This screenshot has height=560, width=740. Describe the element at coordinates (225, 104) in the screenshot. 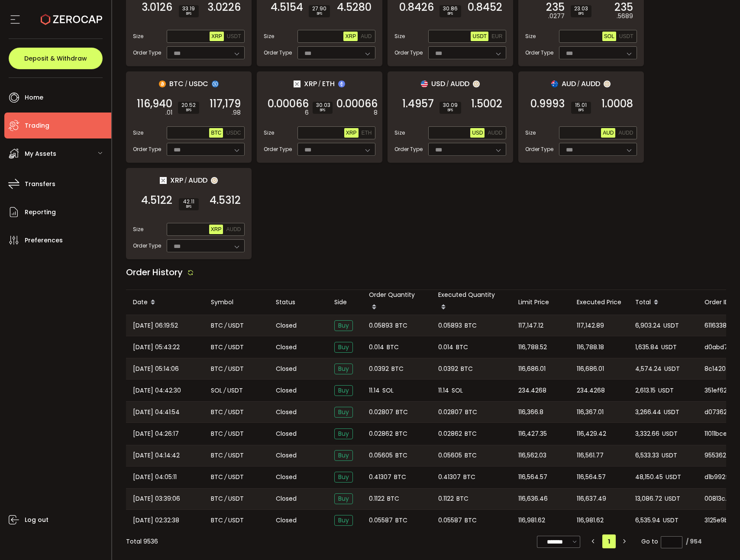

I see `span: 117,179` at that location.